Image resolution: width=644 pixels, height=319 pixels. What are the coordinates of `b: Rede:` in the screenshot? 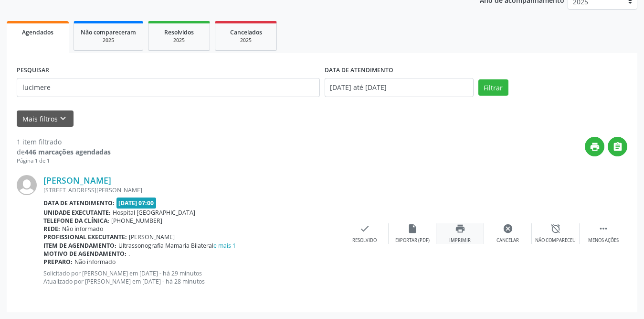 It's located at (52, 229).